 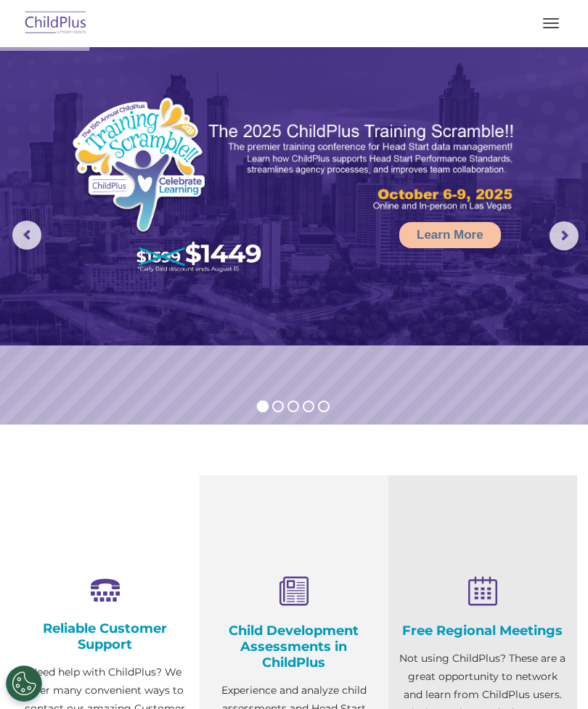 I want to click on h4: Free Regional Meetings, so click(x=483, y=631).